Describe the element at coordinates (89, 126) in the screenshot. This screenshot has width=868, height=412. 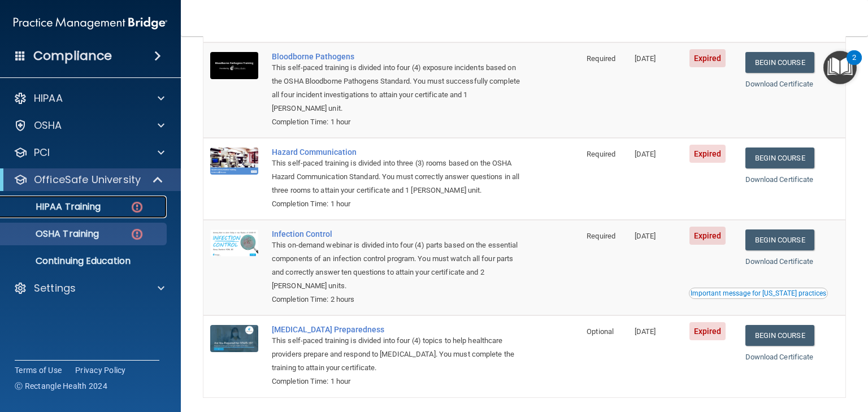
I see `a: OSHA` at that location.